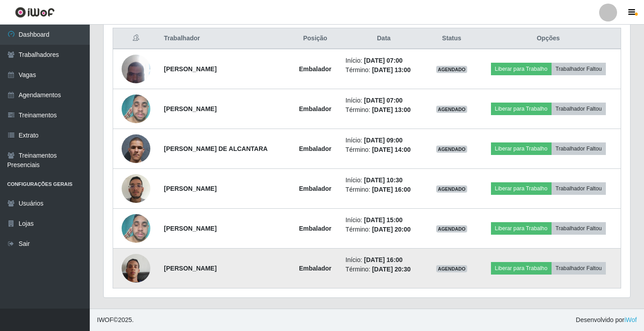  What do you see at coordinates (136, 68) in the screenshot?
I see `img: 1722619557508.jpeg` at bounding box center [136, 68].